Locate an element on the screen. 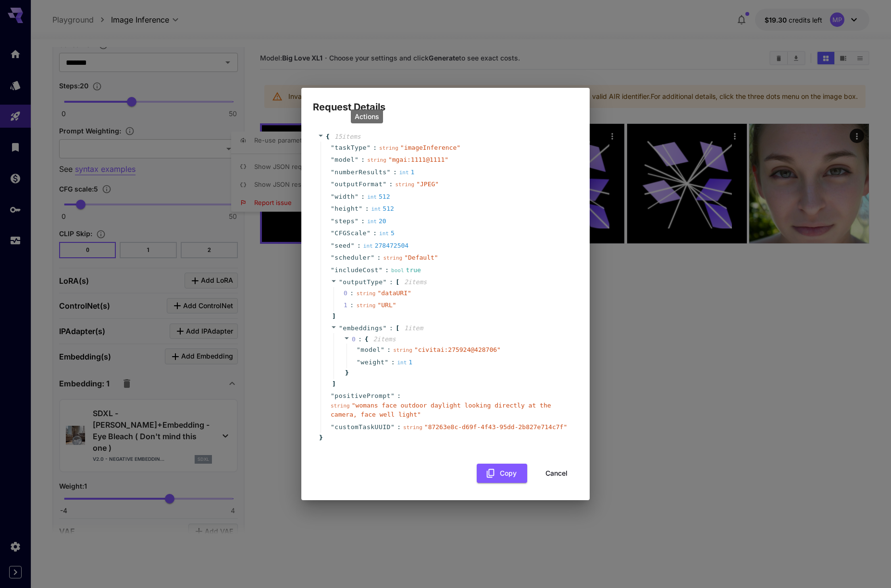  span: outputFormat is located at coordinates (359, 184).